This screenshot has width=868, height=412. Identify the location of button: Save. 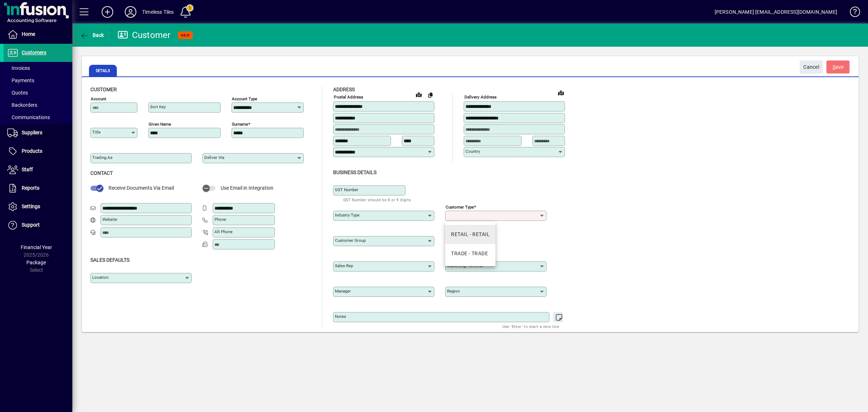
(838, 67).